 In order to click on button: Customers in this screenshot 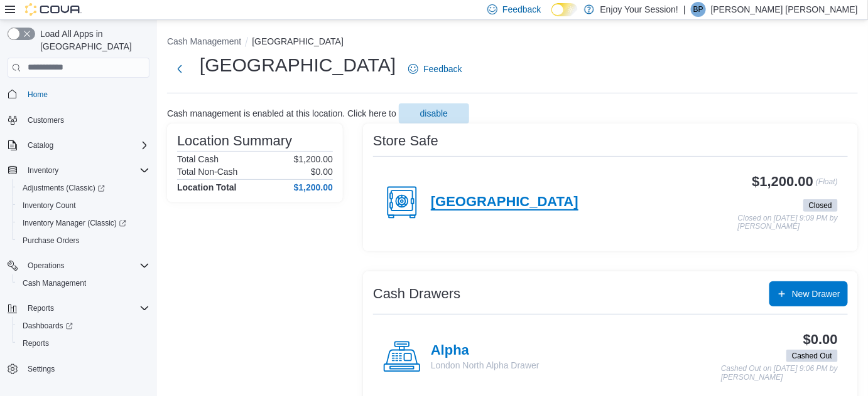, I will do `click(78, 120)`.